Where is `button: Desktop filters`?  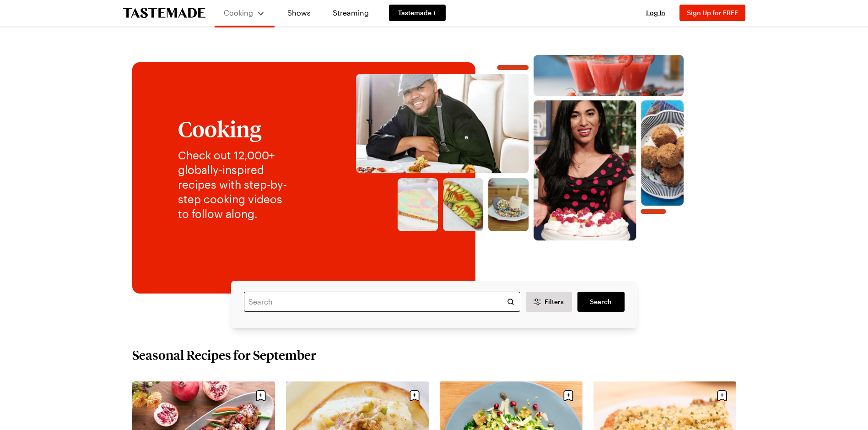 button: Desktop filters is located at coordinates (549, 302).